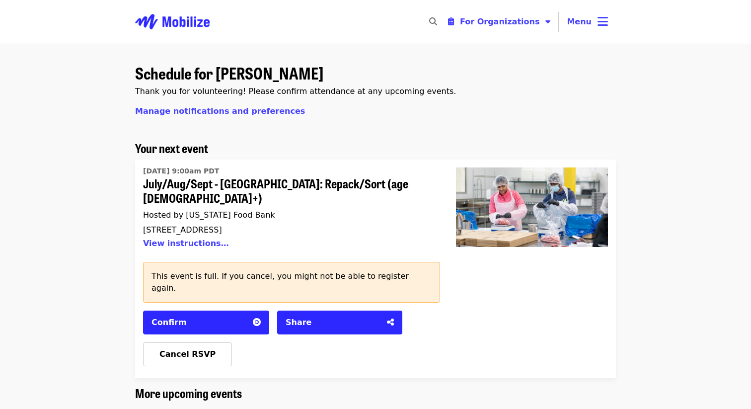  Describe the element at coordinates (220, 111) in the screenshot. I see `span: Manage notifications and preferences` at that location.